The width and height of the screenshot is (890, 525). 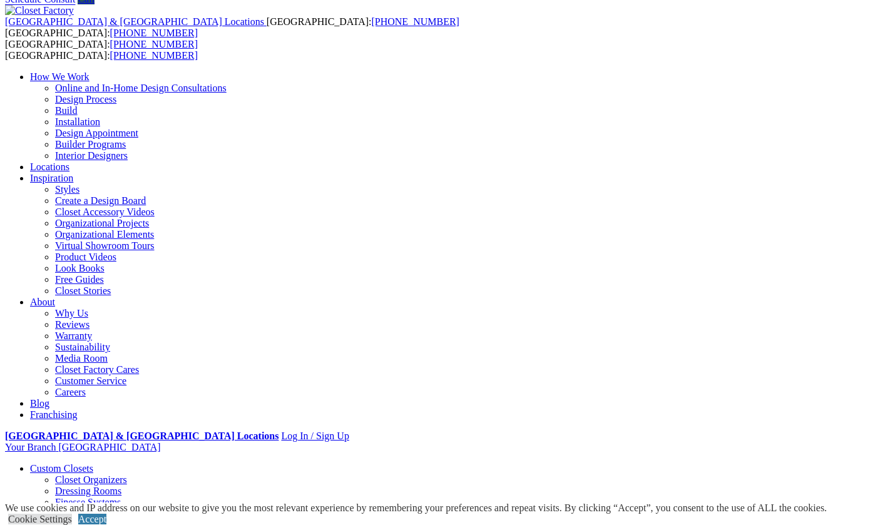 I want to click on a: Why Us, so click(x=71, y=313).